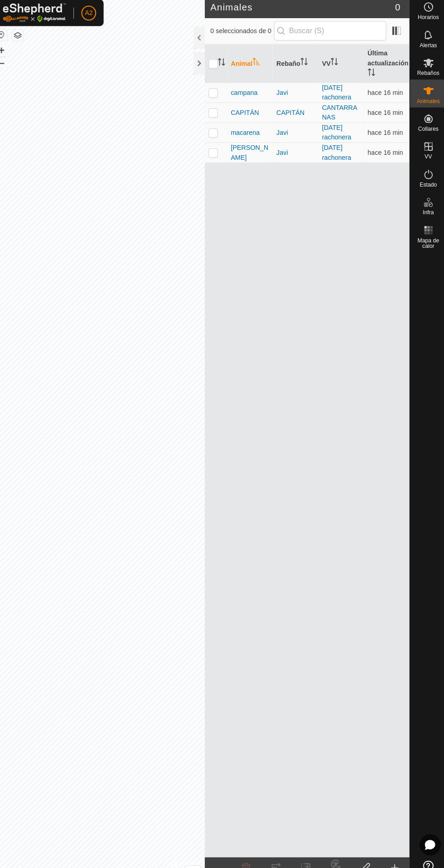 This screenshot has width=444, height=868. What do you see at coordinates (95, 17) in the screenshot?
I see `font: A2` at bounding box center [95, 17].